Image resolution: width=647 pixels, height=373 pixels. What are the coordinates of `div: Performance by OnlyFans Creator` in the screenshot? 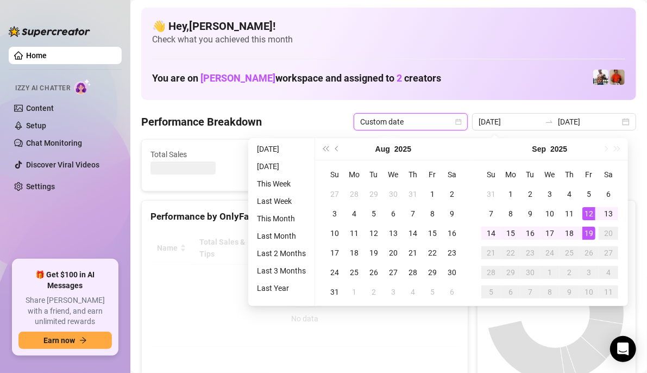 It's located at (305, 216).